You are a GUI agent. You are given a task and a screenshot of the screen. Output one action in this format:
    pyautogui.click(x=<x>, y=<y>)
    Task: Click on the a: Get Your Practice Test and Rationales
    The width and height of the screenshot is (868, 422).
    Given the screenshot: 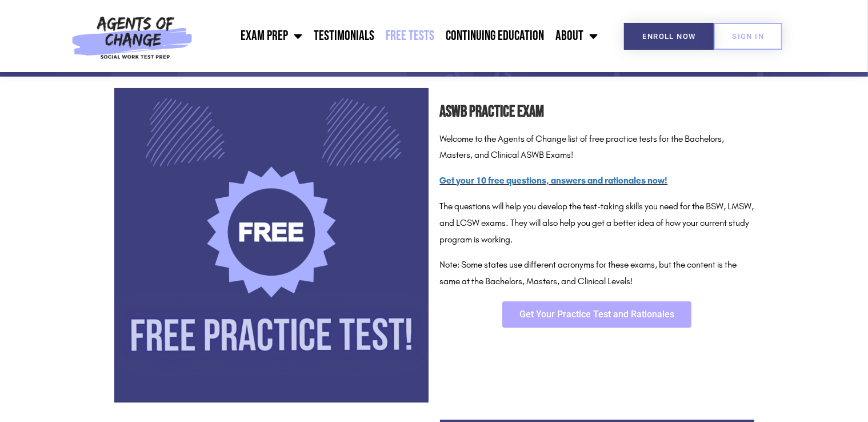 What is the action you would take?
    pyautogui.click(x=597, y=314)
    